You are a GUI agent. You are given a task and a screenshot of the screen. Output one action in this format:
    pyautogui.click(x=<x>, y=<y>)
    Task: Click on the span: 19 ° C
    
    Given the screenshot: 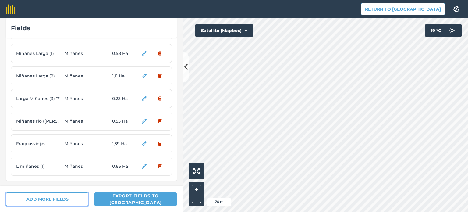 What is the action you would take?
    pyautogui.click(x=436, y=31)
    